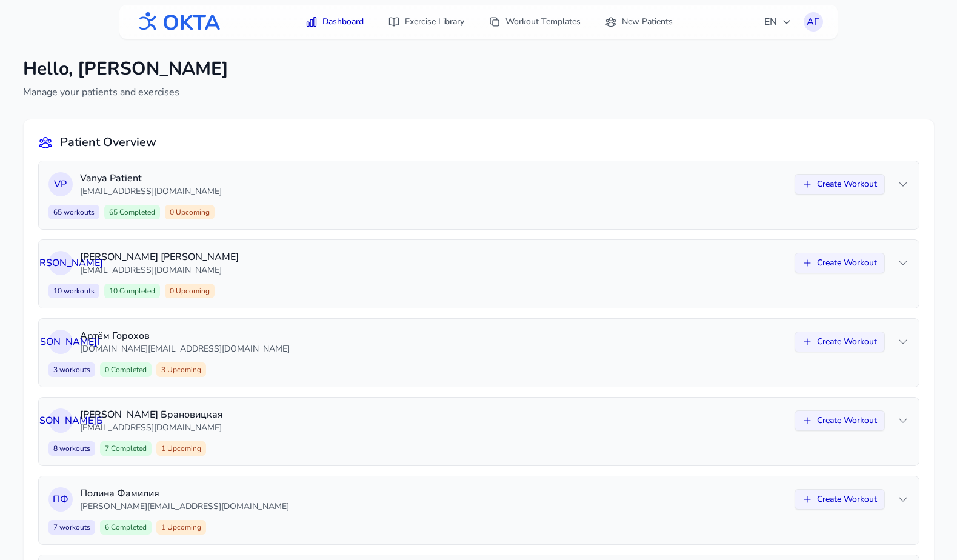  What do you see at coordinates (125, 92) in the screenshot?
I see `p: Manage your patients and exercises` at bounding box center [125, 92].